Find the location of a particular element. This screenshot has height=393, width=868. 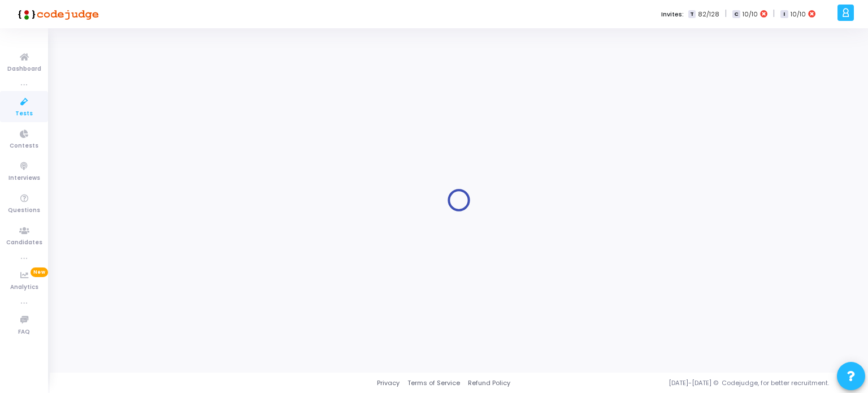

span: T is located at coordinates (692, 14).